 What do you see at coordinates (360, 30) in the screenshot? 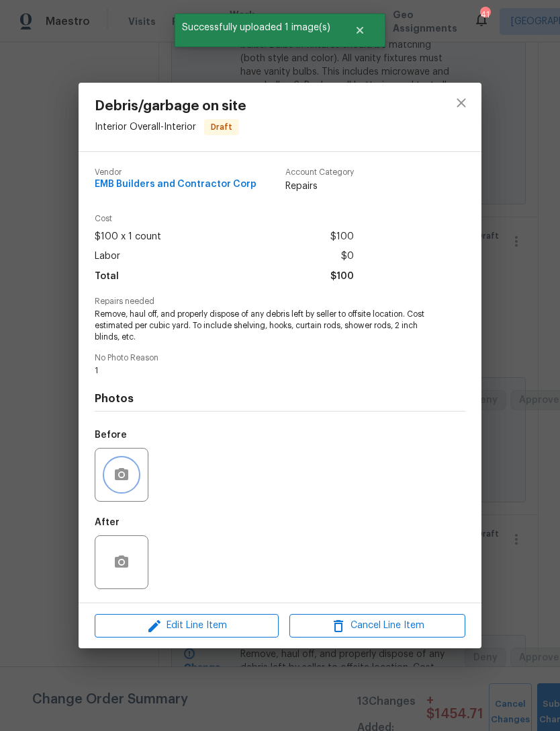
I see `button: Close` at bounding box center [360, 30].